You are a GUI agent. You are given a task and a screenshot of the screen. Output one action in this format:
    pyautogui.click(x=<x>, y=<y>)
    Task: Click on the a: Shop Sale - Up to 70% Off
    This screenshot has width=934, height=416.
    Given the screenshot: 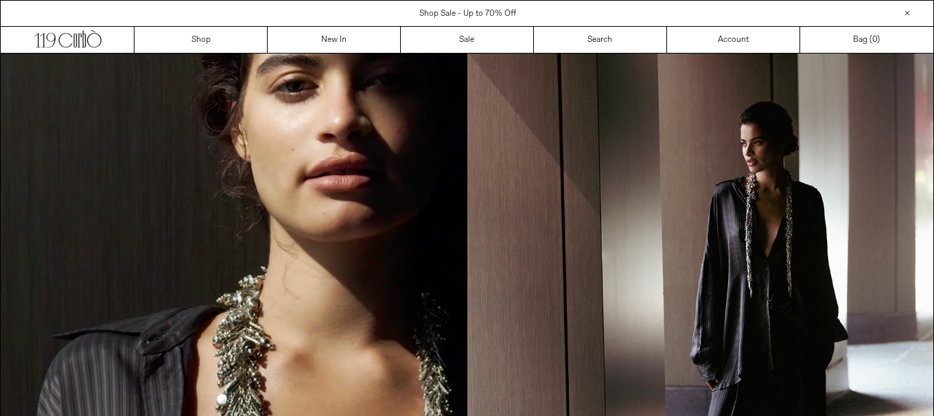 What is the action you would take?
    pyautogui.click(x=468, y=14)
    